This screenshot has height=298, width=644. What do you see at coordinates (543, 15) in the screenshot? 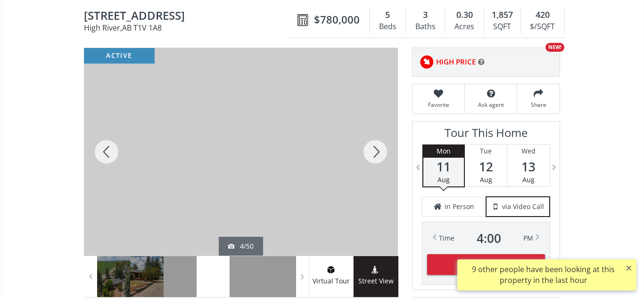
I see `div: 420` at bounding box center [543, 15].